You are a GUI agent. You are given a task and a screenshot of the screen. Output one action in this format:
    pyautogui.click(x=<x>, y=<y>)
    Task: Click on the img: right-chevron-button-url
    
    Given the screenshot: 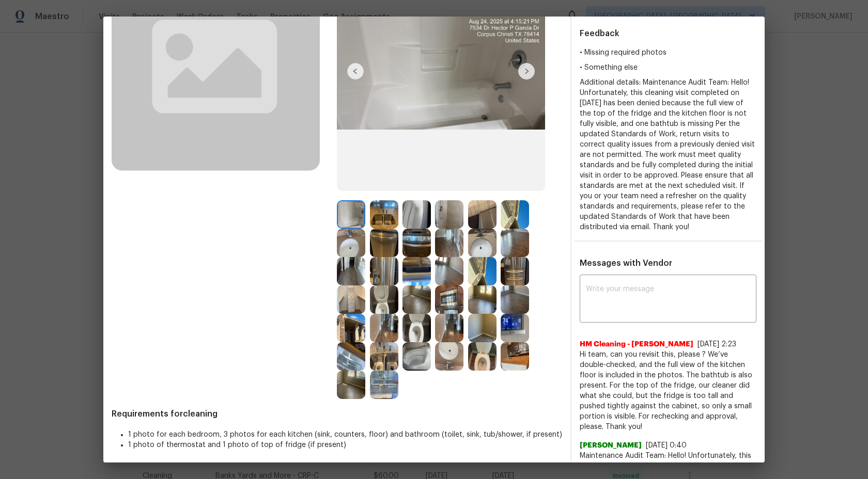 What is the action you would take?
    pyautogui.click(x=526, y=71)
    